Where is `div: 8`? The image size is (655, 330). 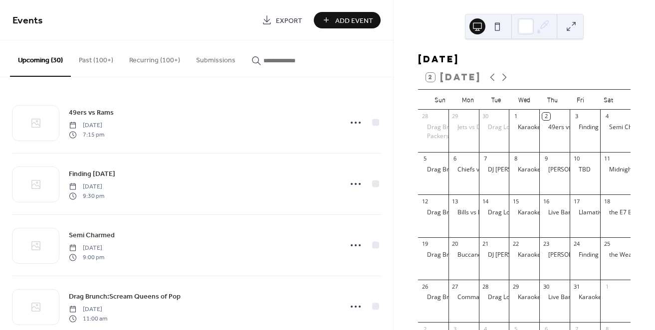
div: 8 is located at coordinates (516, 159).